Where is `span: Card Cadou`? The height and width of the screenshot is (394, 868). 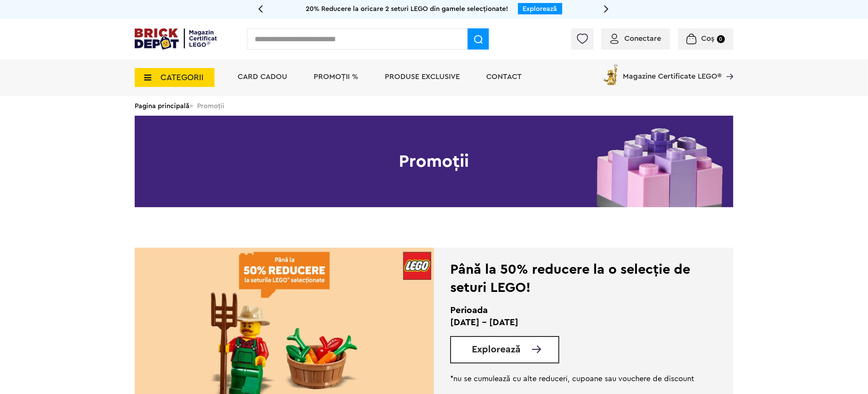
span: Card Cadou is located at coordinates (262, 77).